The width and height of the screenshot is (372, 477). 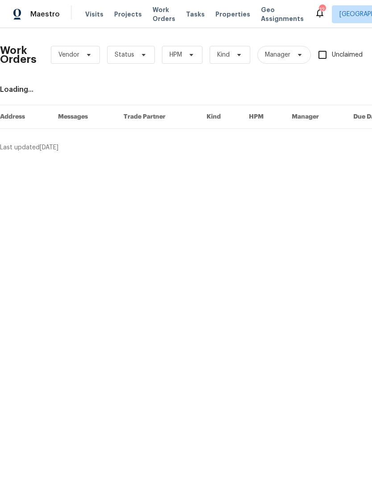 I want to click on span: Projects, so click(x=128, y=14).